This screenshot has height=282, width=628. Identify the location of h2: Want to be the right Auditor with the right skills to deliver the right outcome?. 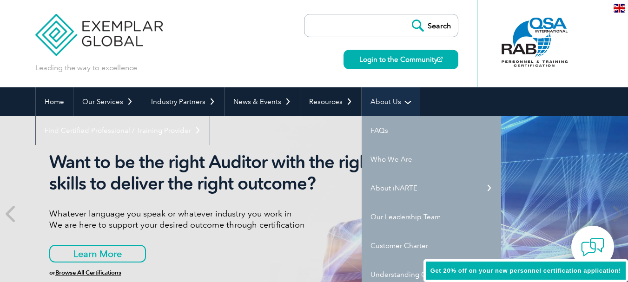
(224, 173).